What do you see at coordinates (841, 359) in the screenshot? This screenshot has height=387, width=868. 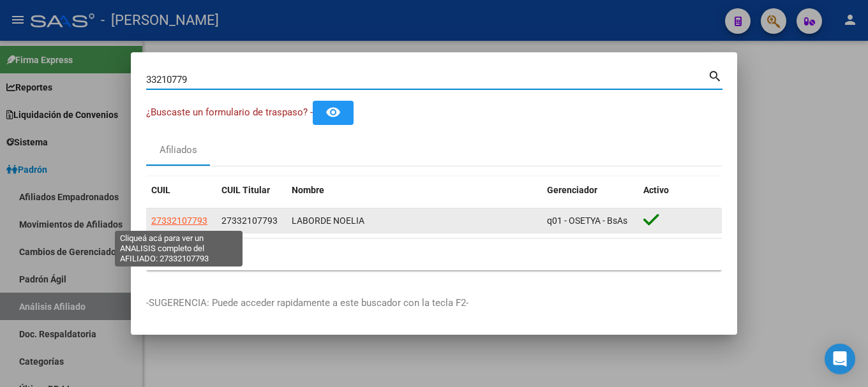 I see `div: Open Intercom Messenger` at bounding box center [841, 359].